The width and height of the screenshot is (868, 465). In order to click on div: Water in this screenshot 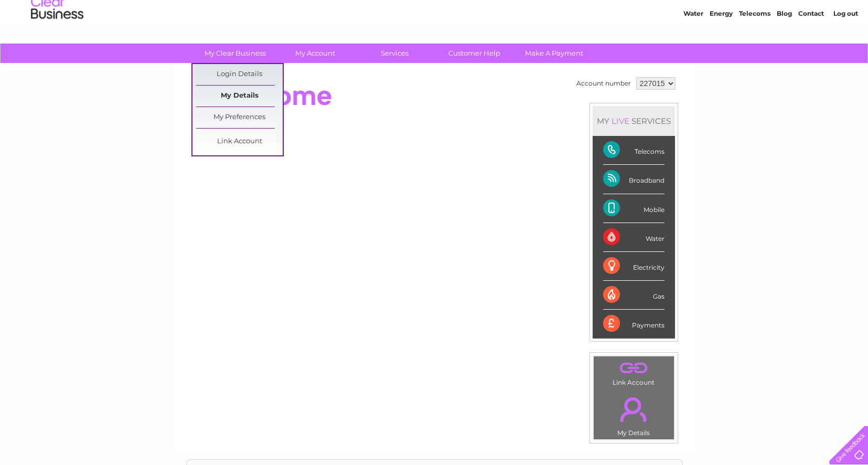, I will do `click(633, 237)`.